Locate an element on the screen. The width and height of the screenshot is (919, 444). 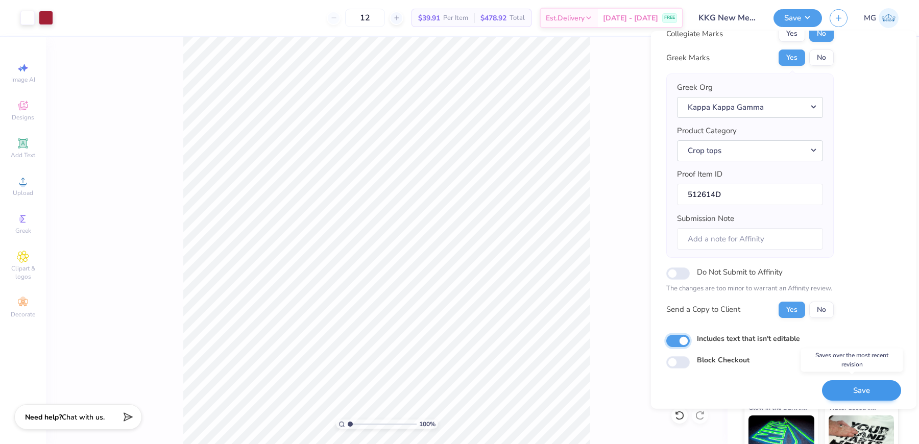
span: Designs is located at coordinates (23, 117).